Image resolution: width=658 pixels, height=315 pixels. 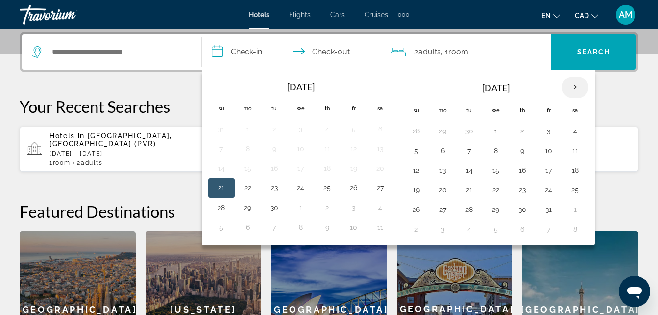 I want to click on span: Cars, so click(x=338, y=15).